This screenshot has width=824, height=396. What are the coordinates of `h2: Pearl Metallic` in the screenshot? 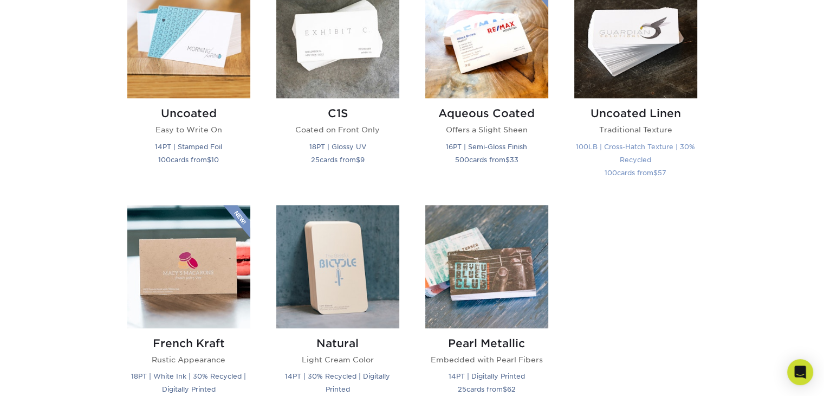 It's located at (487, 343).